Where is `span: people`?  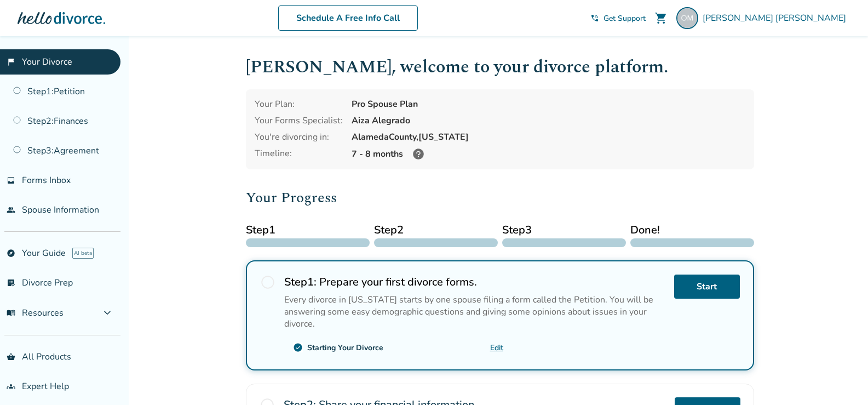
span: people is located at coordinates (11, 210).